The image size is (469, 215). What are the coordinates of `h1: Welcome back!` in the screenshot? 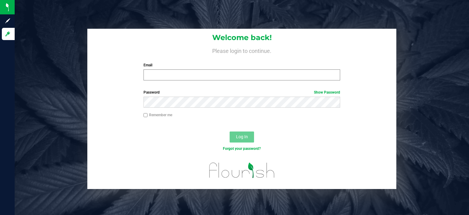 It's located at (242, 38).